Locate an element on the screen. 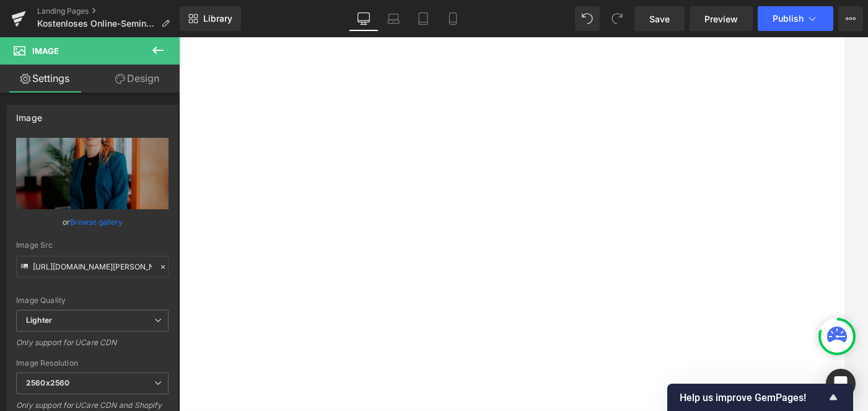  b: 2560x2560 is located at coordinates (48, 382).